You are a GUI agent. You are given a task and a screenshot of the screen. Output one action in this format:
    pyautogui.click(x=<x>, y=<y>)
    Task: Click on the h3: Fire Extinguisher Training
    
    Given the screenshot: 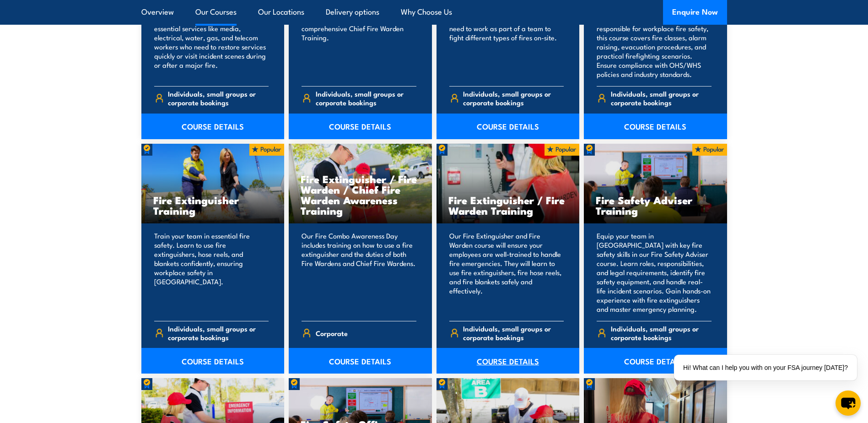 What is the action you would take?
    pyautogui.click(x=213, y=205)
    